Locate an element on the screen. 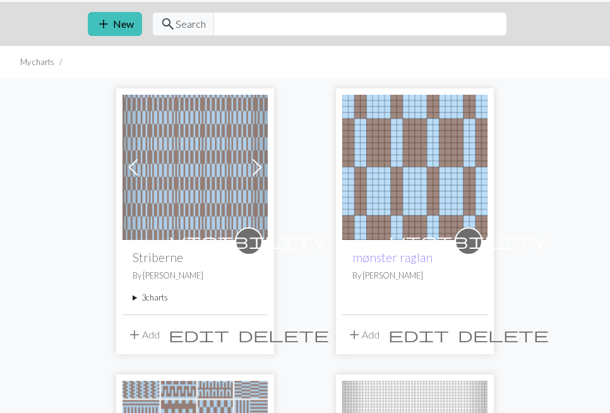  h2: Striberne is located at coordinates (195, 257).